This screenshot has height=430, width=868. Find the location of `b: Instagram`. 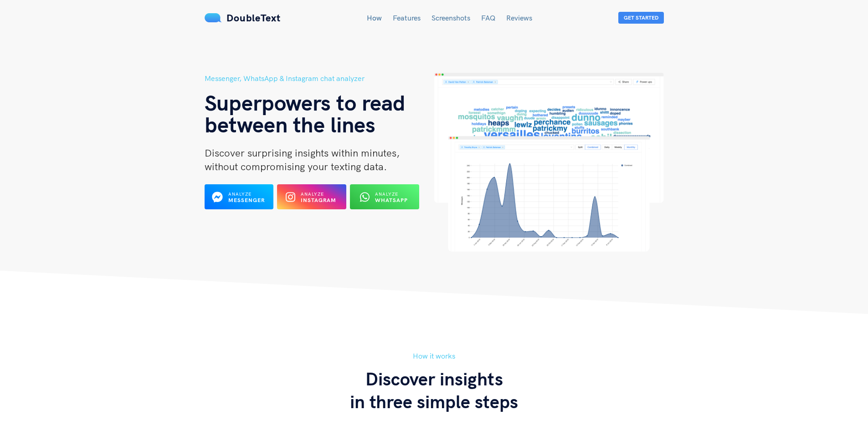

b: Instagram is located at coordinates (318, 200).